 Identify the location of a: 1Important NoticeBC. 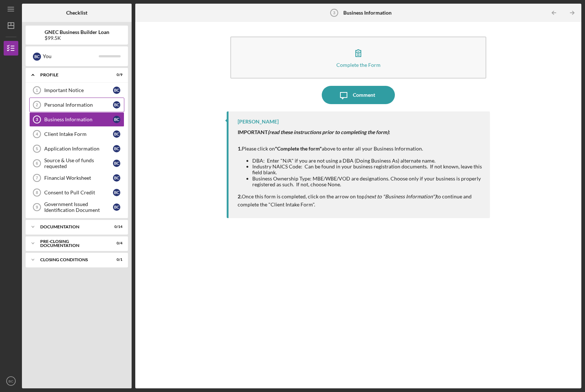
(77, 90).